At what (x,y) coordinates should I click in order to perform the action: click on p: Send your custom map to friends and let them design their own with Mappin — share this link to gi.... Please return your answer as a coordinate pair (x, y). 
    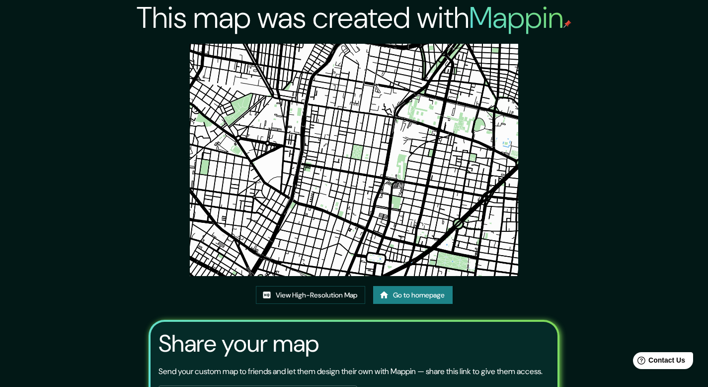
    Looking at the image, I should click on (350, 371).